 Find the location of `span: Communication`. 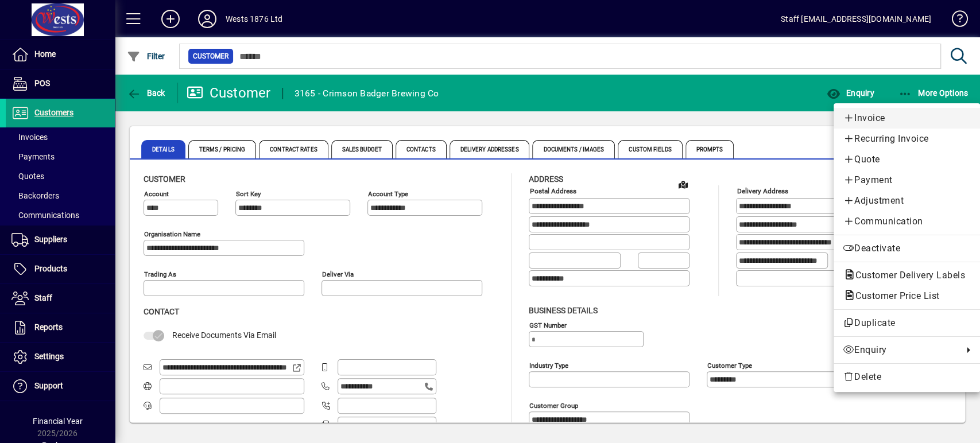

span: Communication is located at coordinates (906, 222).